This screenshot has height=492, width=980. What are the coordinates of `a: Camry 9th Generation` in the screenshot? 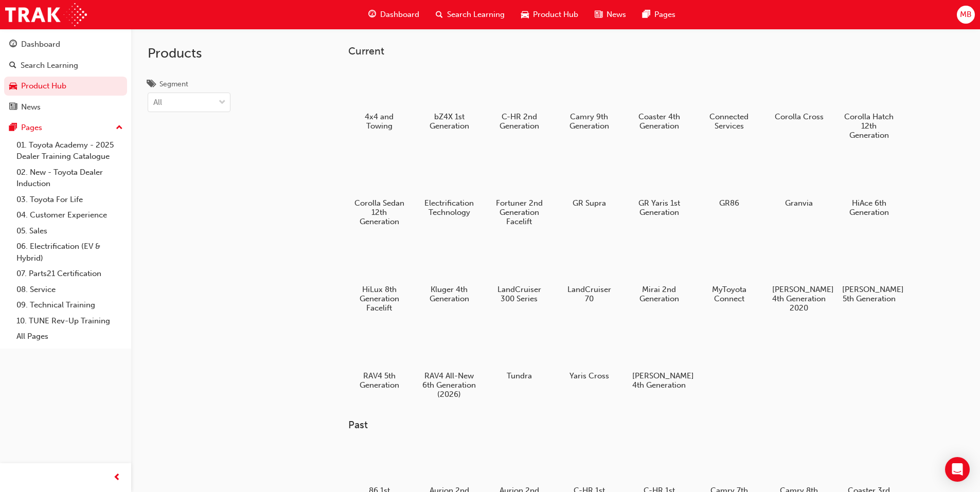 It's located at (589, 100).